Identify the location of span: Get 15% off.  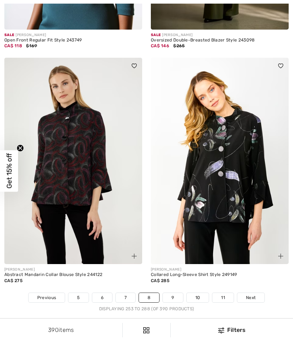
(9, 171).